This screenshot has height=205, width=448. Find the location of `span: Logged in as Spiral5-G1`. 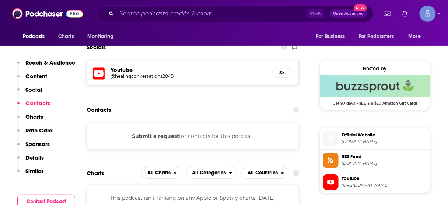

span: Logged in as Spiral5-G1 is located at coordinates (428, 14).